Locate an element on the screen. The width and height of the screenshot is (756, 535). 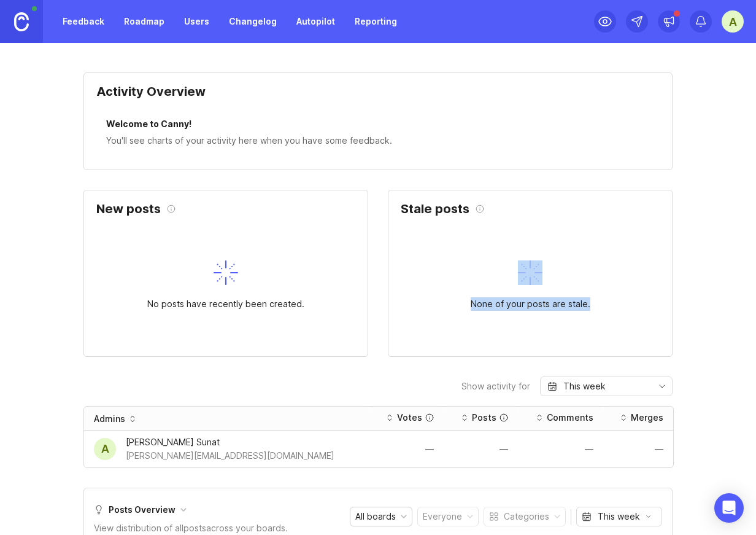
div: No posts have recently been created. is located at coordinates (226, 304).